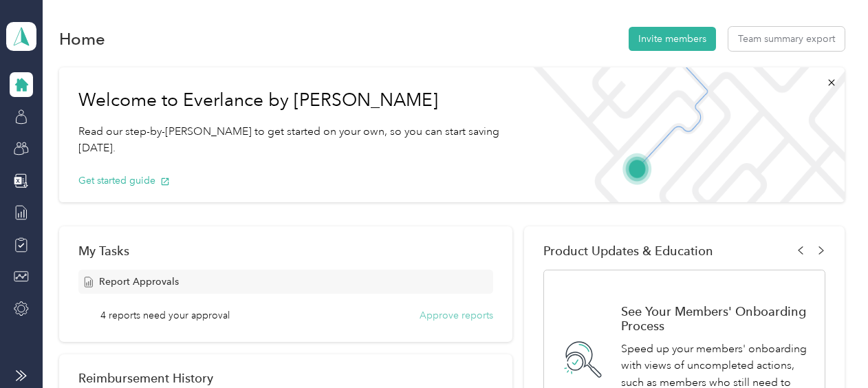  What do you see at coordinates (786, 39) in the screenshot?
I see `button: Team summary export` at bounding box center [786, 39].